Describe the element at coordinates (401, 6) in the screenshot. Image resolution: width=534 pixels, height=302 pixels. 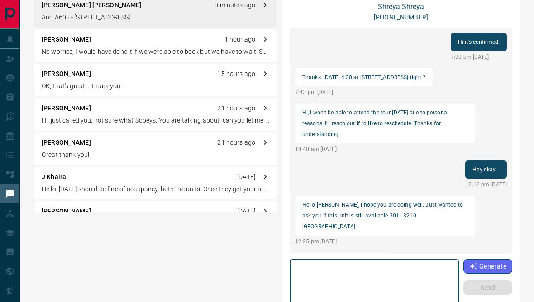
I see `a: Shreya Shreya` at that location.